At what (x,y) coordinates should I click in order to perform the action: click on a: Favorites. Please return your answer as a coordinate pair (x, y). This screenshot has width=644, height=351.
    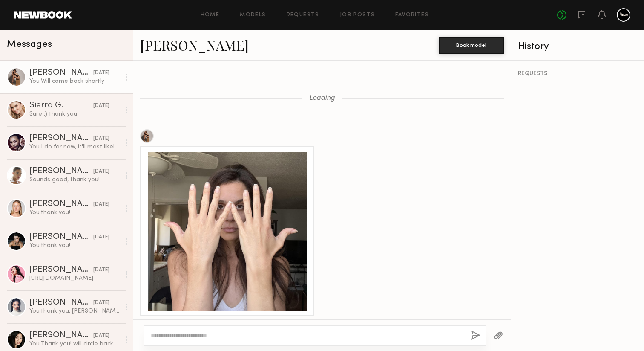
    Looking at the image, I should click on (412, 15).